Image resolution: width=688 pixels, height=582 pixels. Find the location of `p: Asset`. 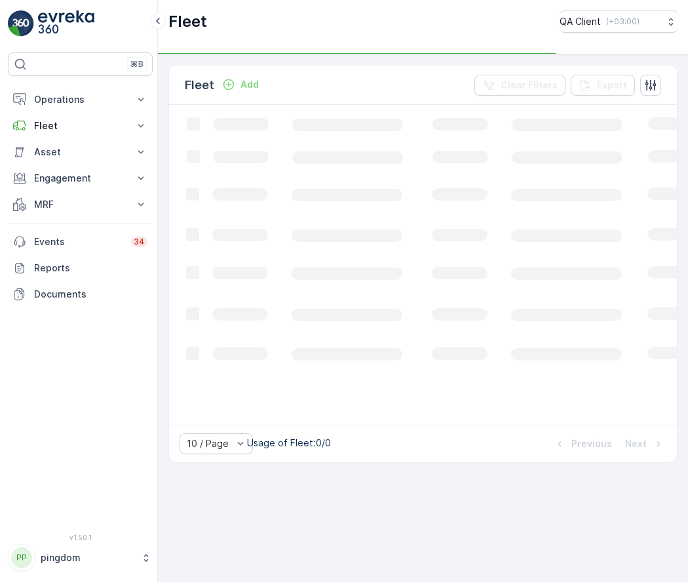

p: Asset is located at coordinates (80, 152).